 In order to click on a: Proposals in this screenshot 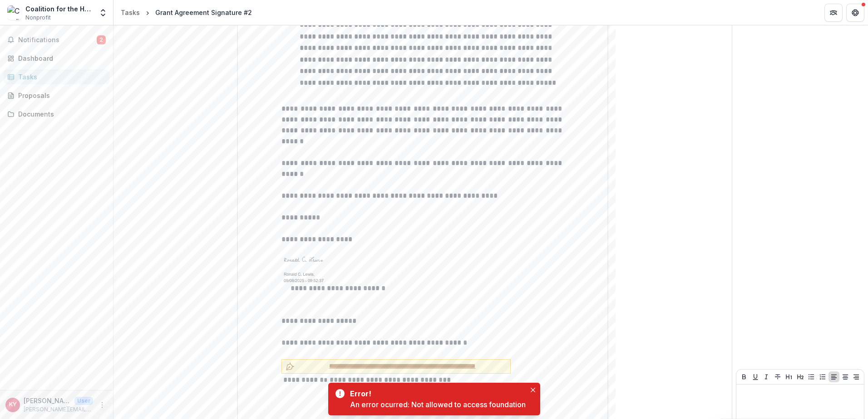, I will do `click(56, 95)`.